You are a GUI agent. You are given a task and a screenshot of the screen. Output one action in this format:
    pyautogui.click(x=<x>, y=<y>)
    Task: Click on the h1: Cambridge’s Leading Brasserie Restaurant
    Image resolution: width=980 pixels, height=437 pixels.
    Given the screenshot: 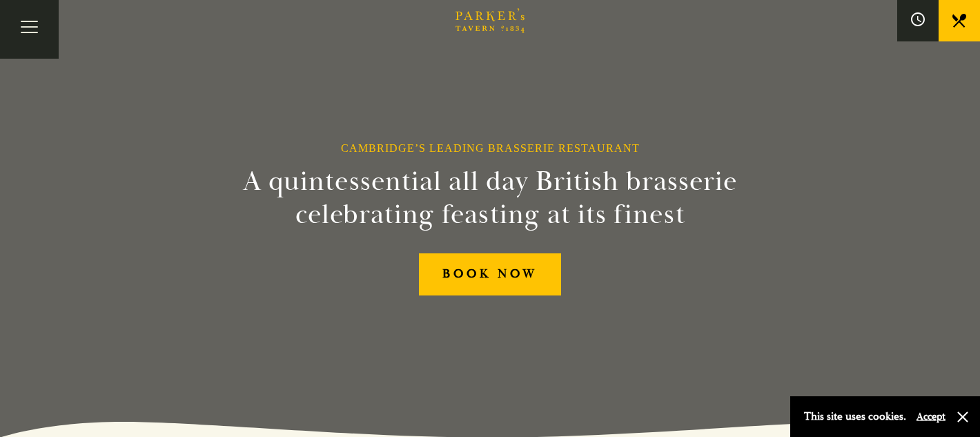 What is the action you would take?
    pyautogui.click(x=490, y=148)
    